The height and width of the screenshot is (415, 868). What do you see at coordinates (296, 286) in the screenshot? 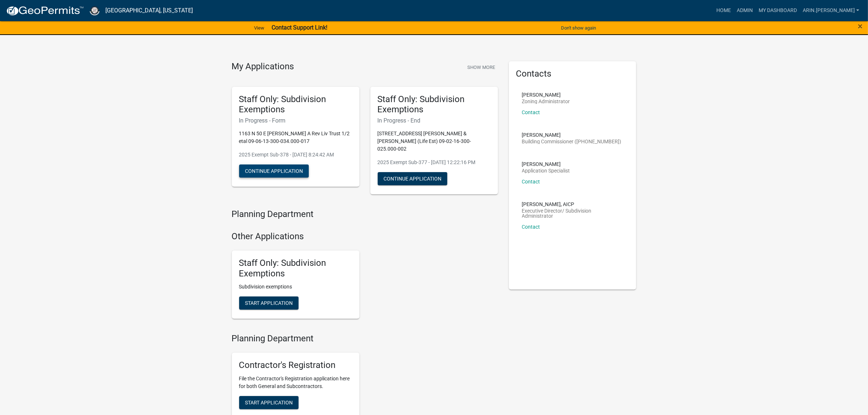
I see `p: Subdivision exemptions` at bounding box center [296, 286].